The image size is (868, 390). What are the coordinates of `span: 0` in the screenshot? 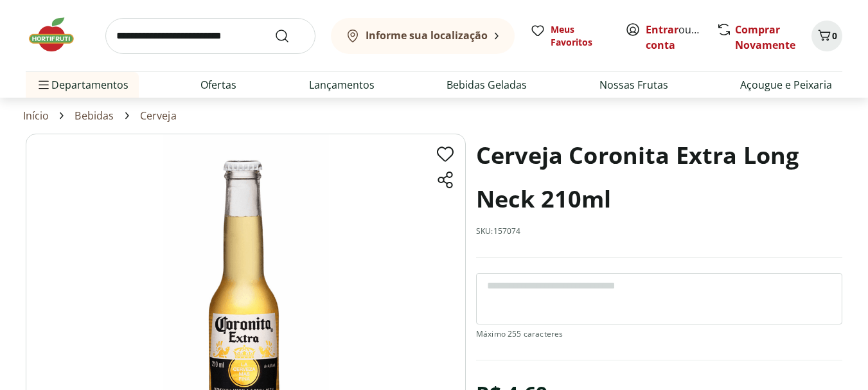 It's located at (834, 35).